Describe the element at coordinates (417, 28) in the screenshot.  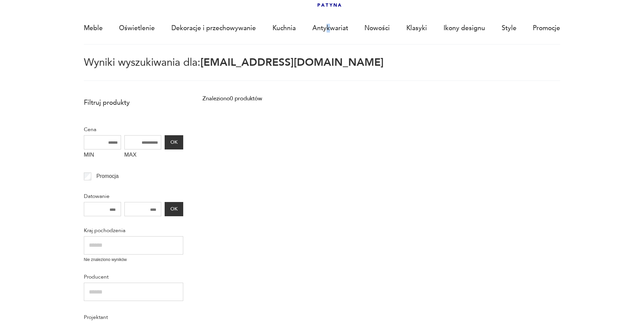
I see `a: Klasyki` at that location.